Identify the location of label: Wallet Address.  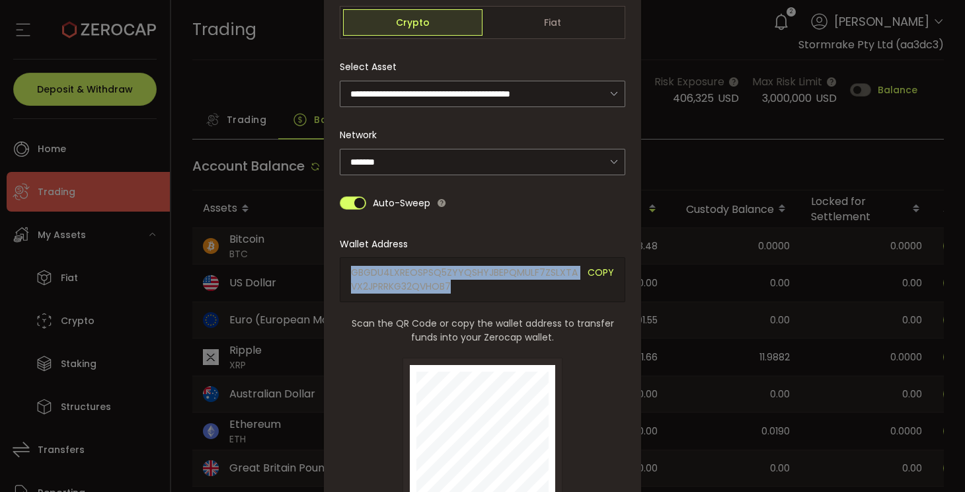
(377, 244).